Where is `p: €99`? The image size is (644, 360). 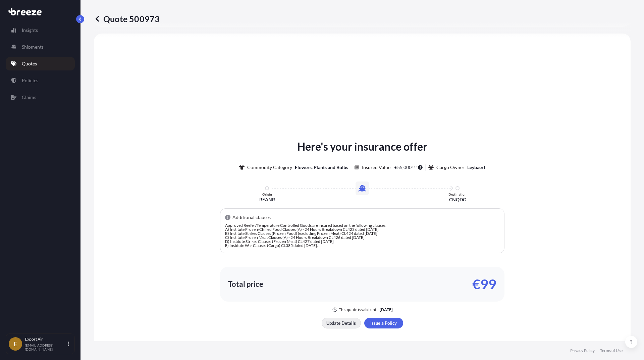
p: €99 is located at coordinates (484, 284).